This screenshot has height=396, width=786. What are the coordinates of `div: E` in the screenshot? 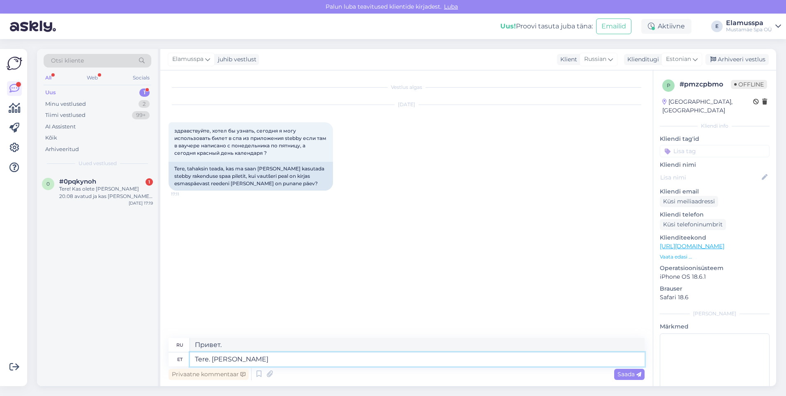 It's located at (717, 26).